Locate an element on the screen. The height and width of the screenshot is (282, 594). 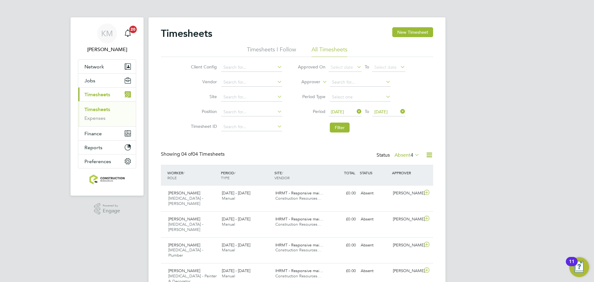
span: Timesheets is located at coordinates (97, 94).